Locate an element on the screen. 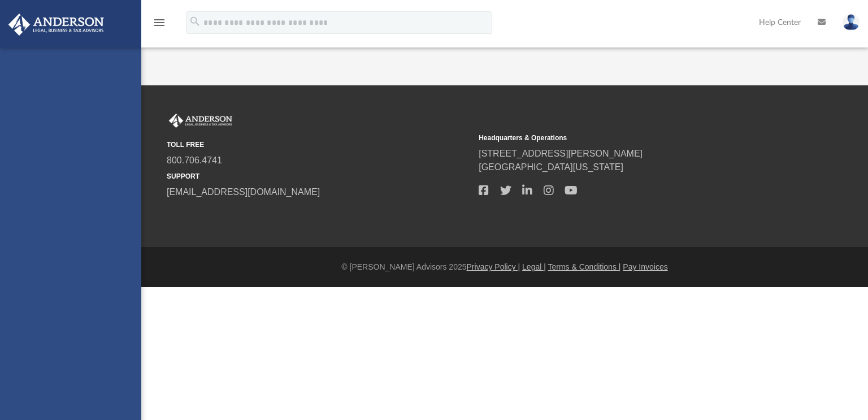  a: Privacy Policy | is located at coordinates (493, 267).